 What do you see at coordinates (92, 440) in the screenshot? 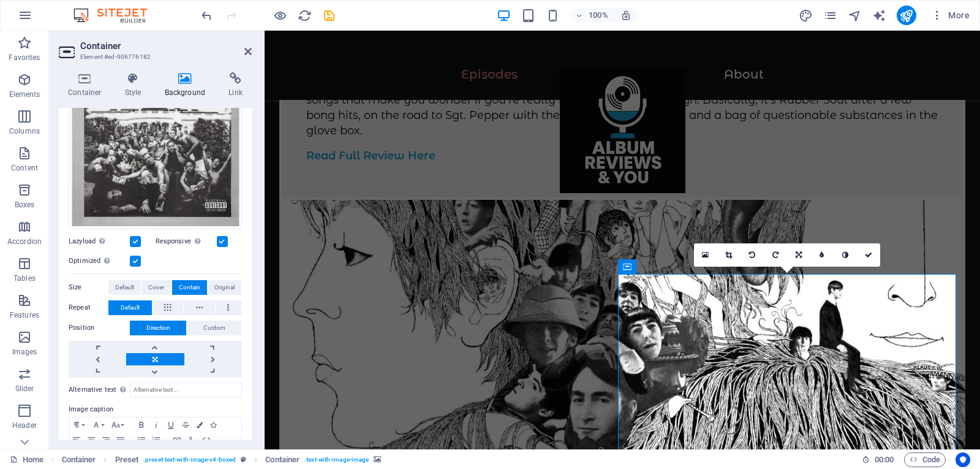
I see `button: Align Center` at bounding box center [92, 440].